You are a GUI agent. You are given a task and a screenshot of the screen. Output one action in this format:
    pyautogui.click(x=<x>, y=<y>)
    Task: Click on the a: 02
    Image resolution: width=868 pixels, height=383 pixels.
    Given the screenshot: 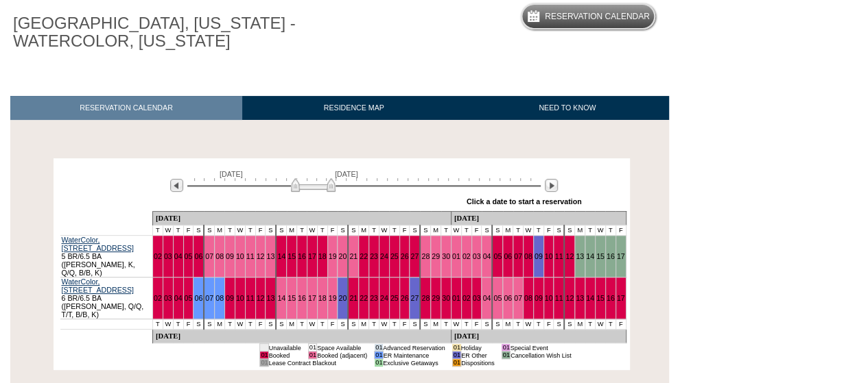 What is the action you would take?
    pyautogui.click(x=158, y=256)
    